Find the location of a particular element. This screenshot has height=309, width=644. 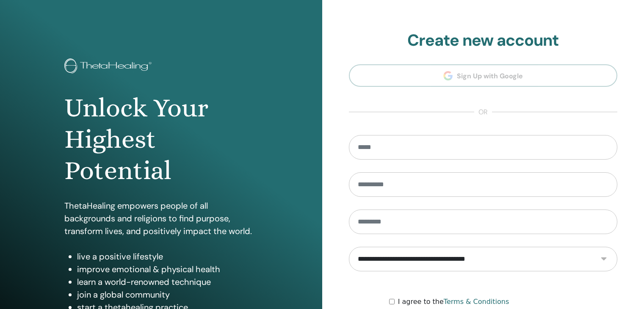

li: improve emotional & physical health is located at coordinates (168, 269).